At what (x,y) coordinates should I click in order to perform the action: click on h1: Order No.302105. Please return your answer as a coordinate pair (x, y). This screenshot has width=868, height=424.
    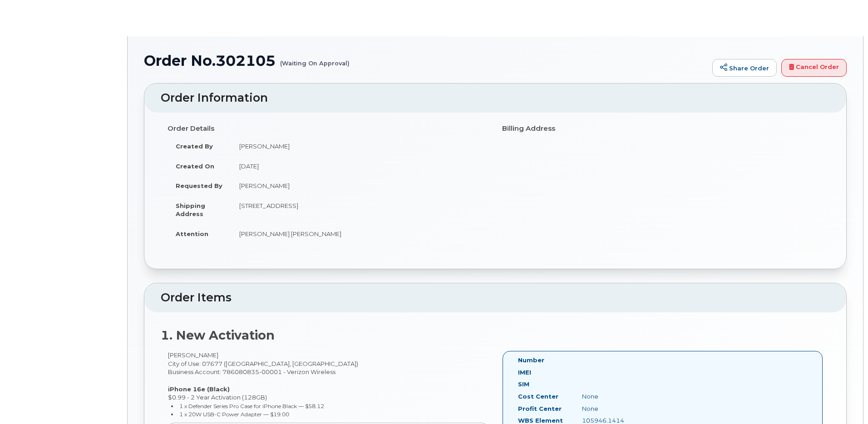
    Looking at the image, I should click on (426, 60).